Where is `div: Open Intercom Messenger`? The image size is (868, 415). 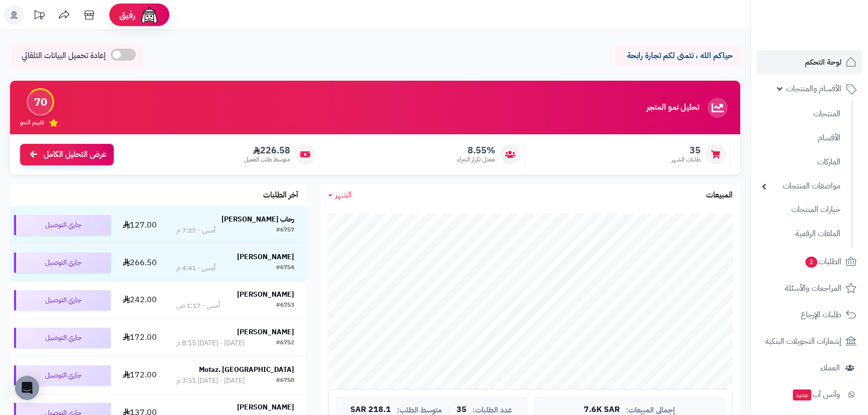 div: Open Intercom Messenger is located at coordinates (27, 388).